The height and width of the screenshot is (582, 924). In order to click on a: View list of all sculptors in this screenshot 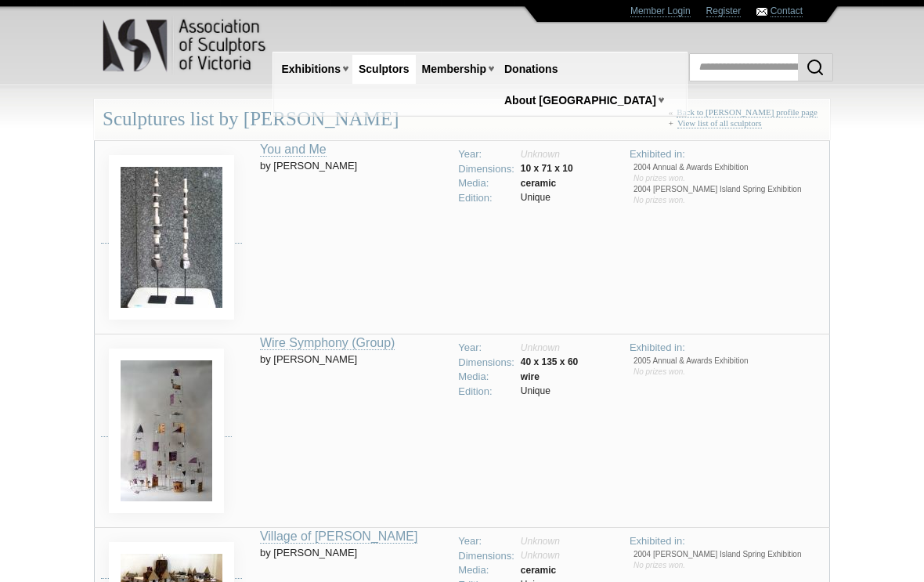, I will do `click(720, 123)`.